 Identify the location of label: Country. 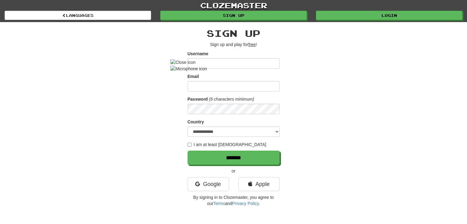
(196, 122).